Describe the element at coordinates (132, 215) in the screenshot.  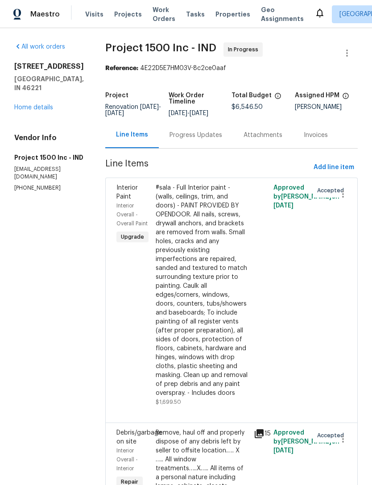
I see `span: Interior Overall - Overall Paint` at that location.